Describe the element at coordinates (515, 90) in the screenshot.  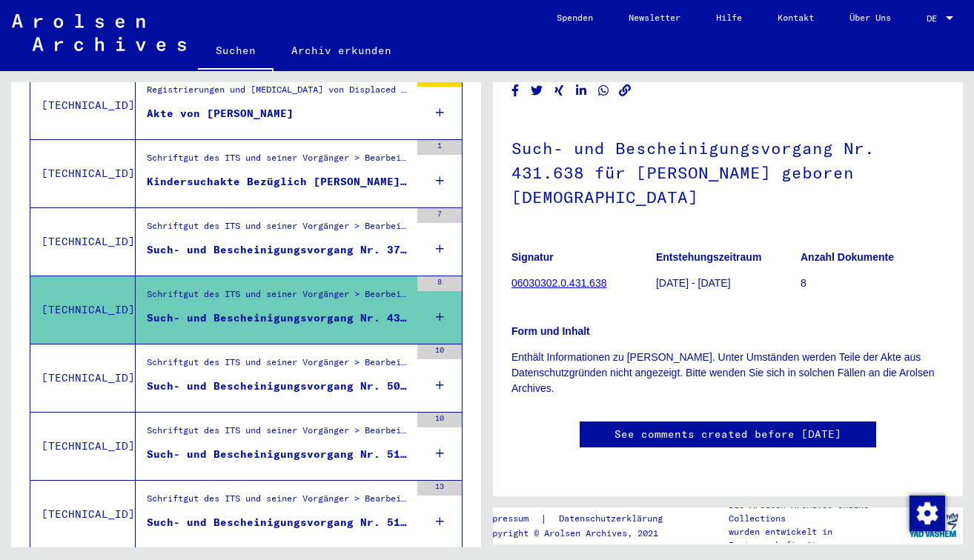
I see `button: Share on Facebook` at that location.